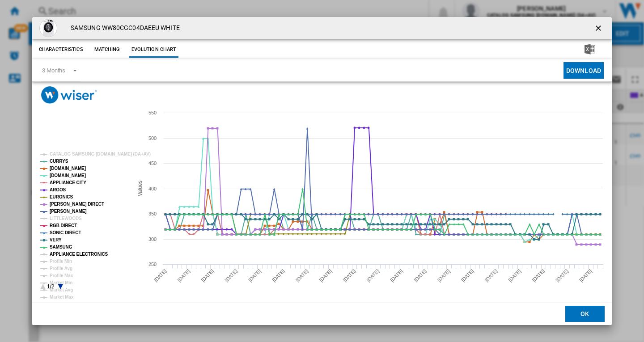 The image size is (644, 342). Describe the element at coordinates (590, 49) in the screenshot. I see `img: excel-24x24.png` at that location.